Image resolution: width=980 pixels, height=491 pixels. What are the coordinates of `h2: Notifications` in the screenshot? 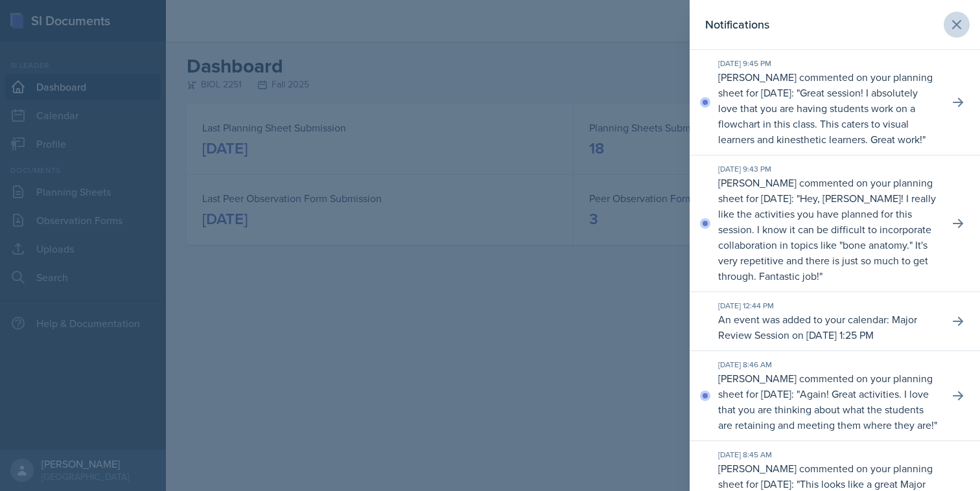 It's located at (737, 25).